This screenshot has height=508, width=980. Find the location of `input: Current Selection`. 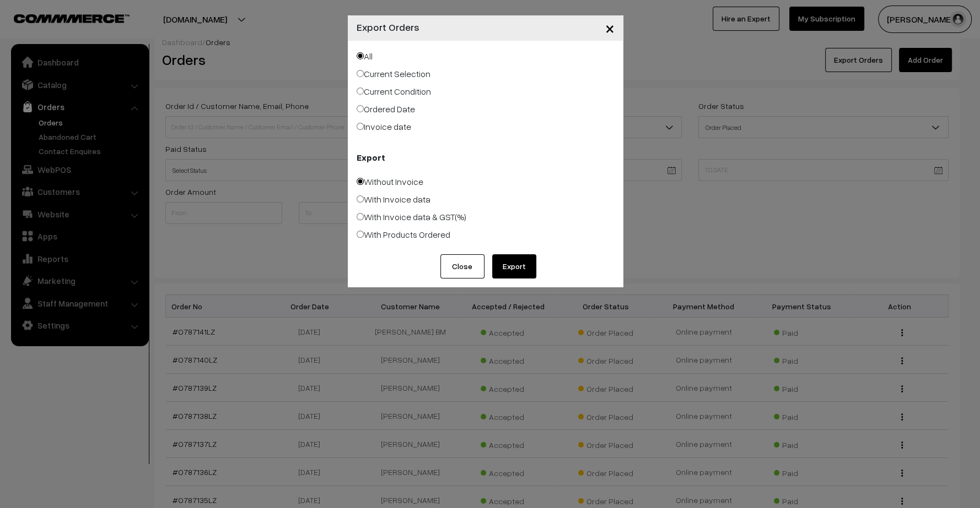

input: Current Selection is located at coordinates (360, 73).